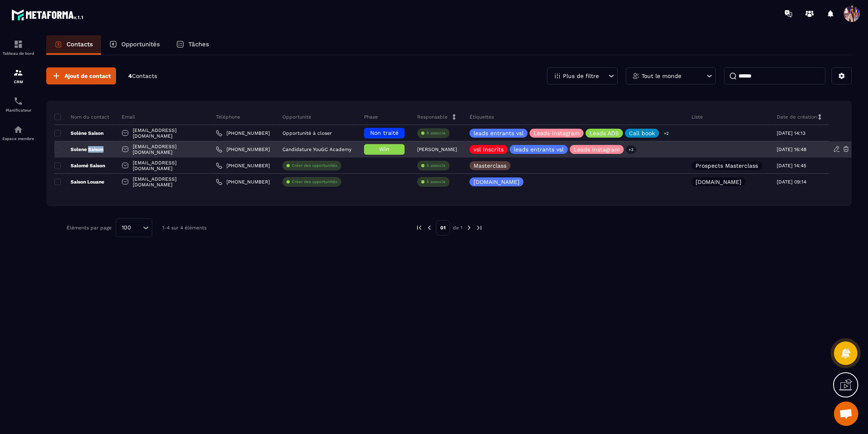 This screenshot has height=434, width=868. Describe the element at coordinates (88, 76) in the screenshot. I see `span: Ajout de contact` at that location.